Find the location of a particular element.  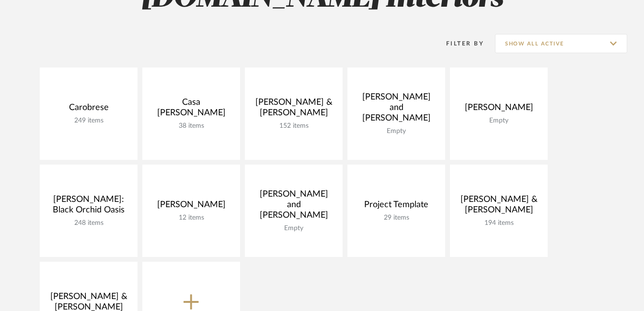

div: Project Template is located at coordinates (396, 207).